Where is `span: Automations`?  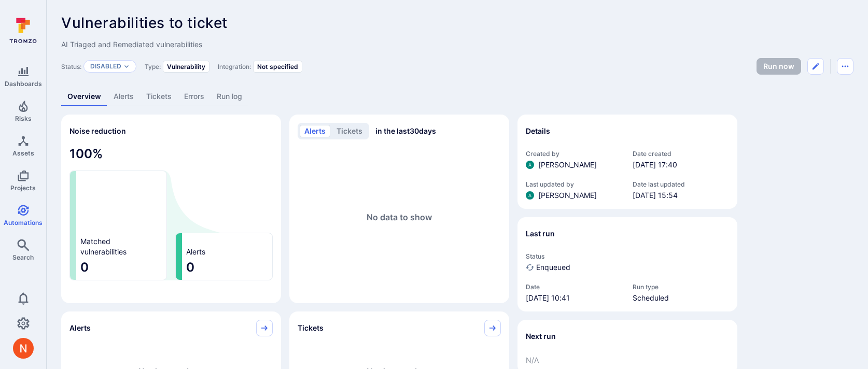
span: Automations is located at coordinates (23, 222).